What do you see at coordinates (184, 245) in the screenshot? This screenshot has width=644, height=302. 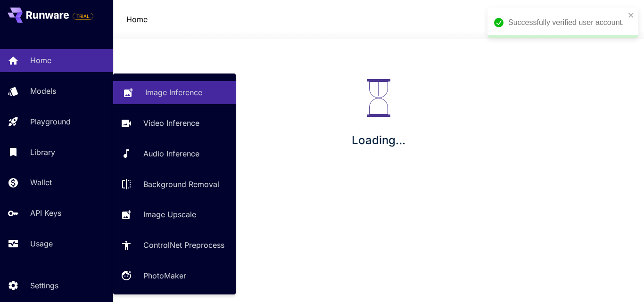 I see `p: ControlNet Preprocess` at bounding box center [184, 245].